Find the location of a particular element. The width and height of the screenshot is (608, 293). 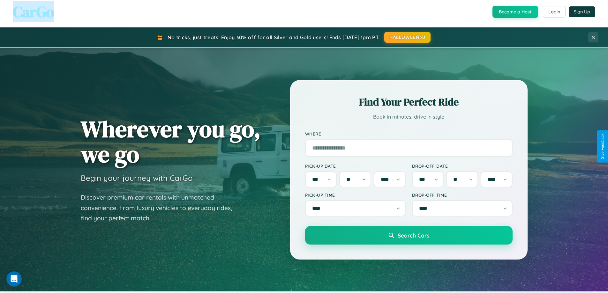

h2: Find Your Perfect Ride is located at coordinates (409, 102).